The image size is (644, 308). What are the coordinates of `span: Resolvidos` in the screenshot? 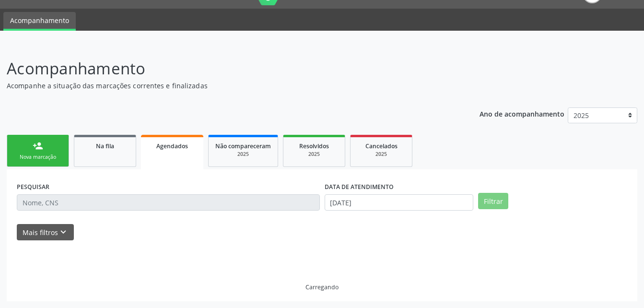 It's located at (314, 146).